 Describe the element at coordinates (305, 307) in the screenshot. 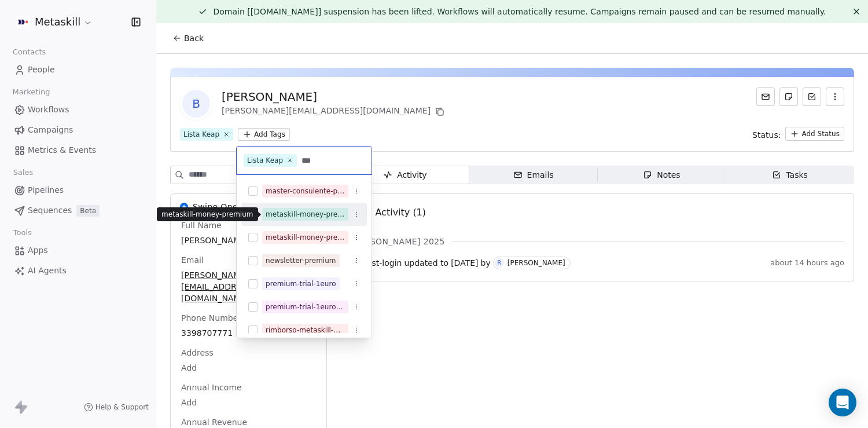

I see `div: premium-trial-1euro-refunded` at that location.